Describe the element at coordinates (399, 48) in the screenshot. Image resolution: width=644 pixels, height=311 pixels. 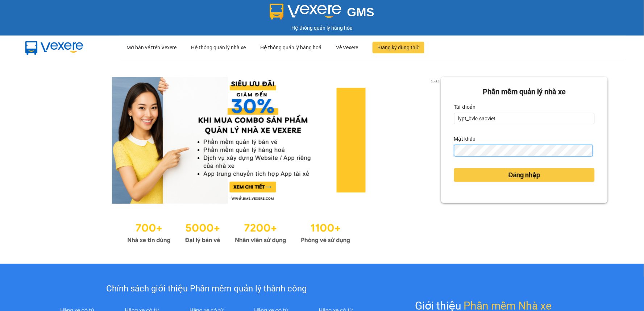
I see `button: Đăng ký dùng thử` at that location.